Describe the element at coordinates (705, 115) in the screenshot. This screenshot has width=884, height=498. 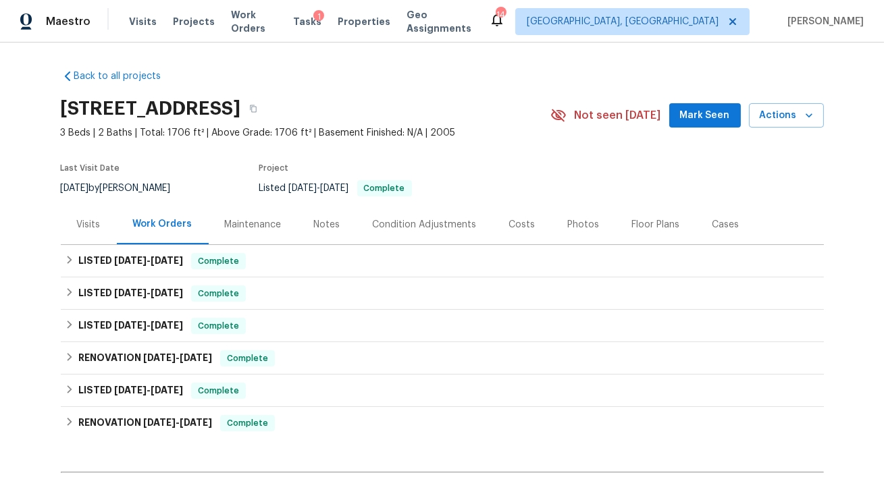
I see `button: Mark Seen` at that location.